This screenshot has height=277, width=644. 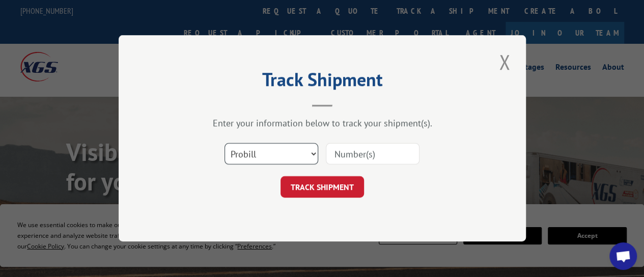 What do you see at coordinates (504, 61) in the screenshot?
I see `button: Close modal` at bounding box center [504, 61].